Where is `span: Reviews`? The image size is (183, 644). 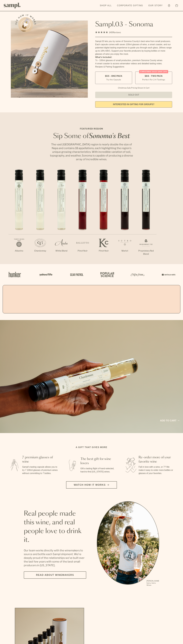
span: Reviews is located at coordinates (117, 33).